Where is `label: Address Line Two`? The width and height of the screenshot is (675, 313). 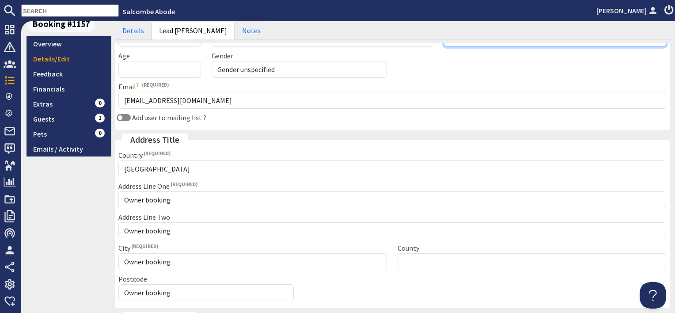
label: Address Line Two is located at coordinates (144, 217).